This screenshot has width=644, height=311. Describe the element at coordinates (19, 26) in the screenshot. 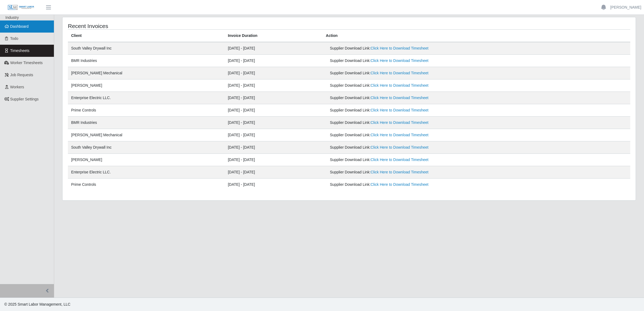

I see `span: Dashboard` at that location.